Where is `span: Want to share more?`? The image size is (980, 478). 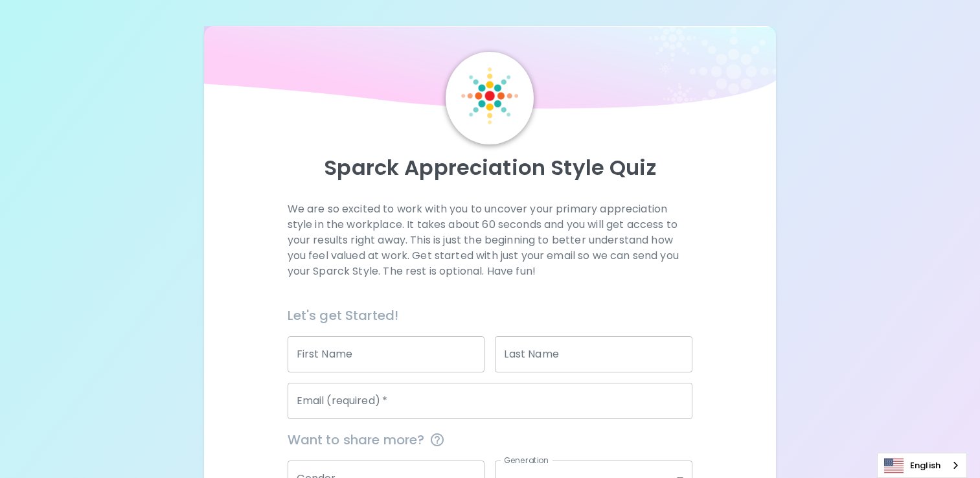 span: Want to share more? is located at coordinates (491, 440).